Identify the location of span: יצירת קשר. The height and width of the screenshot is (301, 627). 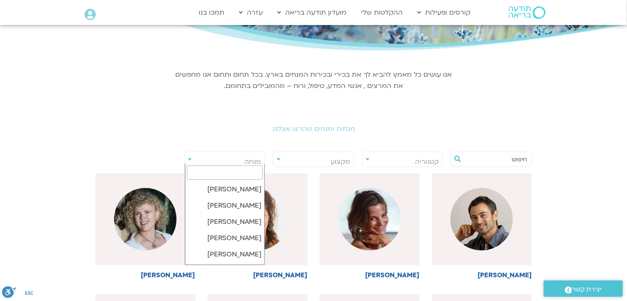
(587, 289).